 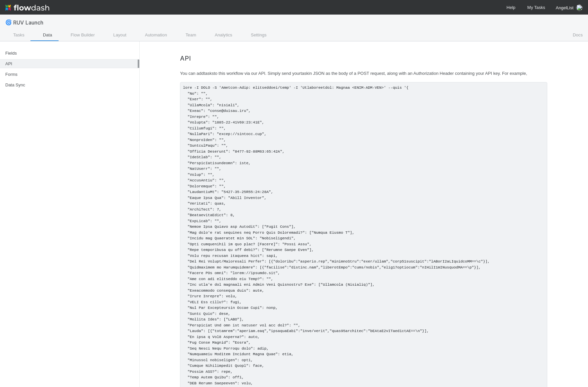 I want to click on div: Fields, so click(x=72, y=53).